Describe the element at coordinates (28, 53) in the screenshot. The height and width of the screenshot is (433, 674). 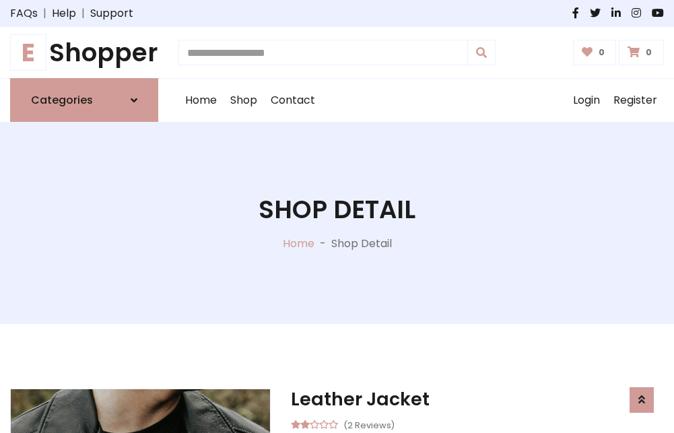
I see `span: E` at that location.